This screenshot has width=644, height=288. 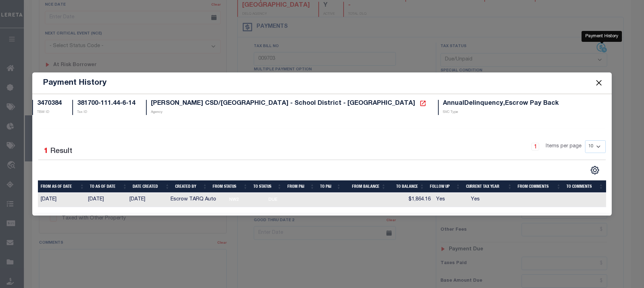 What do you see at coordinates (50, 104) in the screenshot?
I see `h5: 3470384` at bounding box center [50, 104].